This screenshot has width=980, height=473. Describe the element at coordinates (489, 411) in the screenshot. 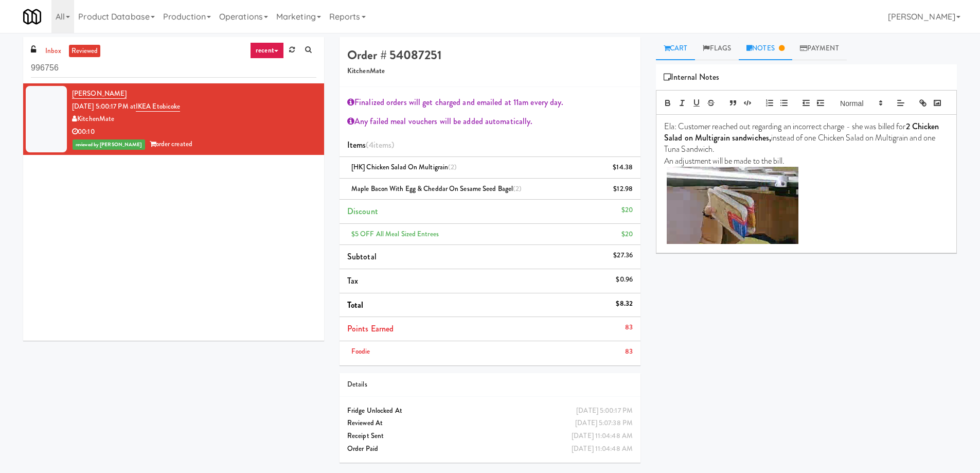

I see `div: Fridge Unlocked At` at that location.